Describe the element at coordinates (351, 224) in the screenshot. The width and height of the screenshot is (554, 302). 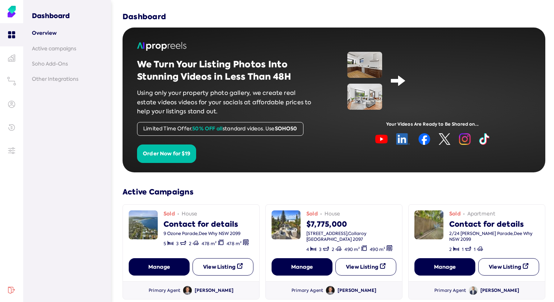
I see `div: $7,775,000` at that location.